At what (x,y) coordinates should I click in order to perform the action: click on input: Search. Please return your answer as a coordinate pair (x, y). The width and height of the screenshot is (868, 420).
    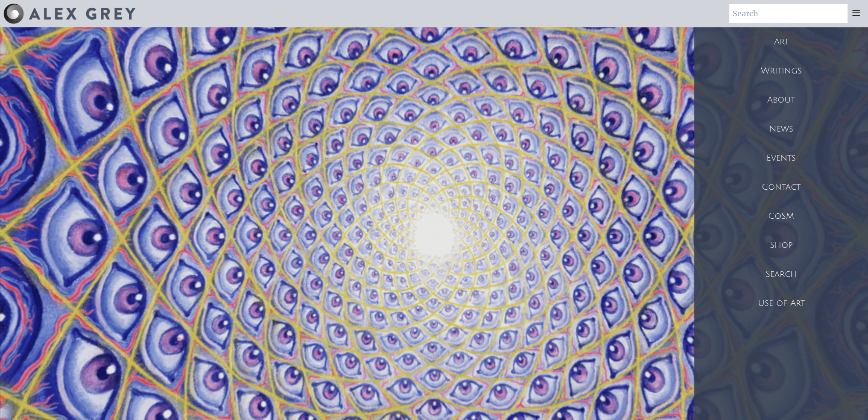
    Looking at the image, I should click on (788, 14).